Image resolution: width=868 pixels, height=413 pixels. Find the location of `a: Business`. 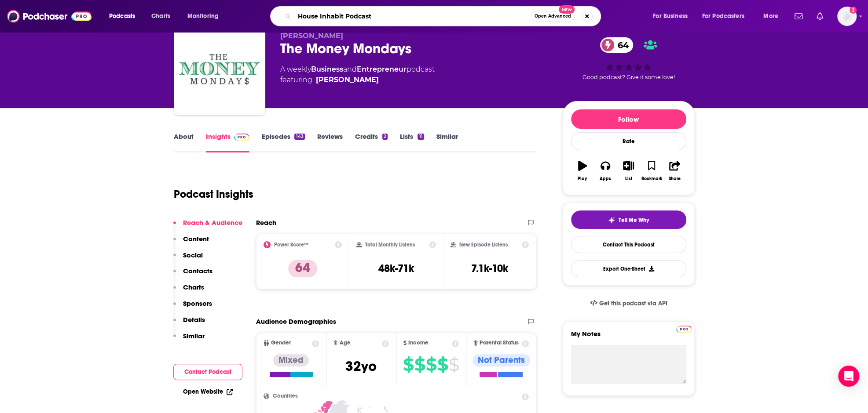

a: Business is located at coordinates (327, 69).